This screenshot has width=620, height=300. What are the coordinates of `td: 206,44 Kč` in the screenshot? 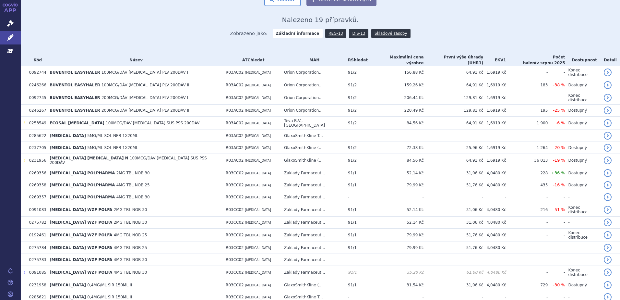 It's located at (396, 98).